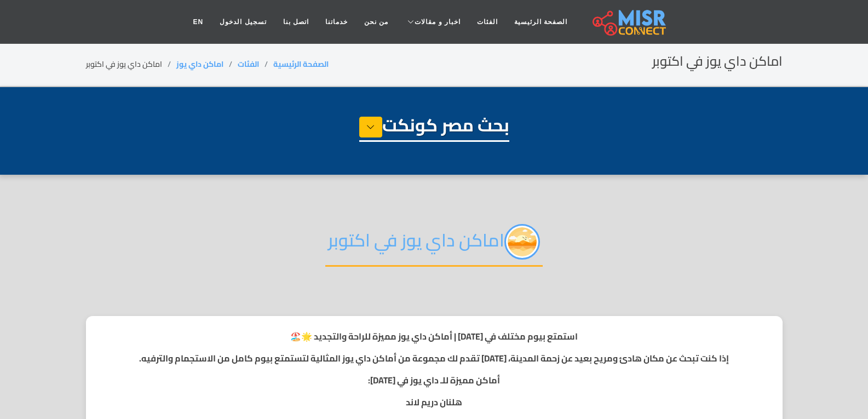 The width and height of the screenshot is (868, 419). I want to click on strong: هلنان دريم لاند, so click(434, 402).